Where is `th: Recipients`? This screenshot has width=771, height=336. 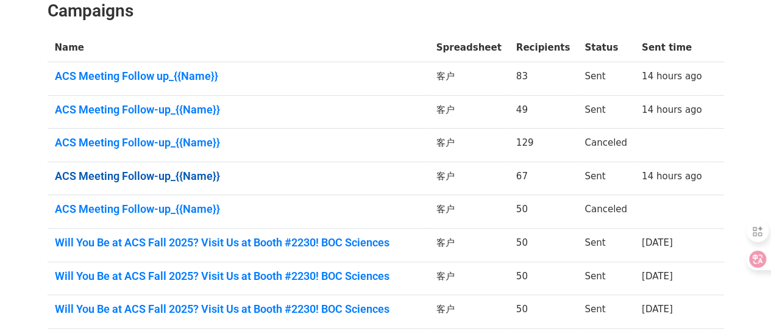
th: Recipients is located at coordinates (543, 48).